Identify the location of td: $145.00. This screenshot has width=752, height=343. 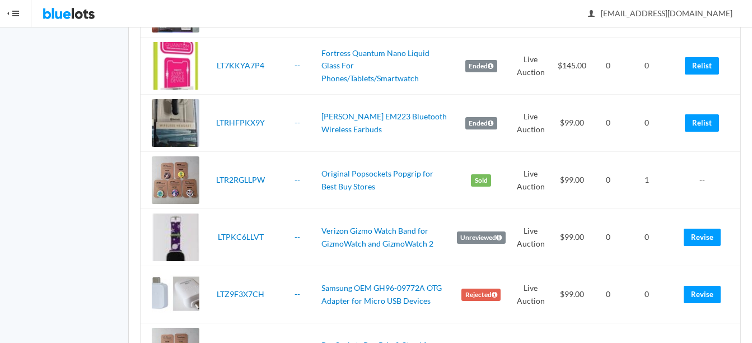
(573, 66).